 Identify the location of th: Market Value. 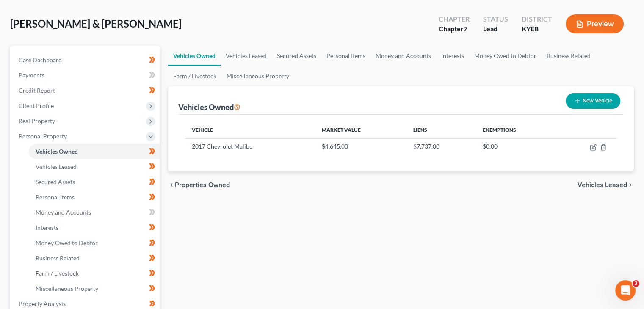
(361, 130).